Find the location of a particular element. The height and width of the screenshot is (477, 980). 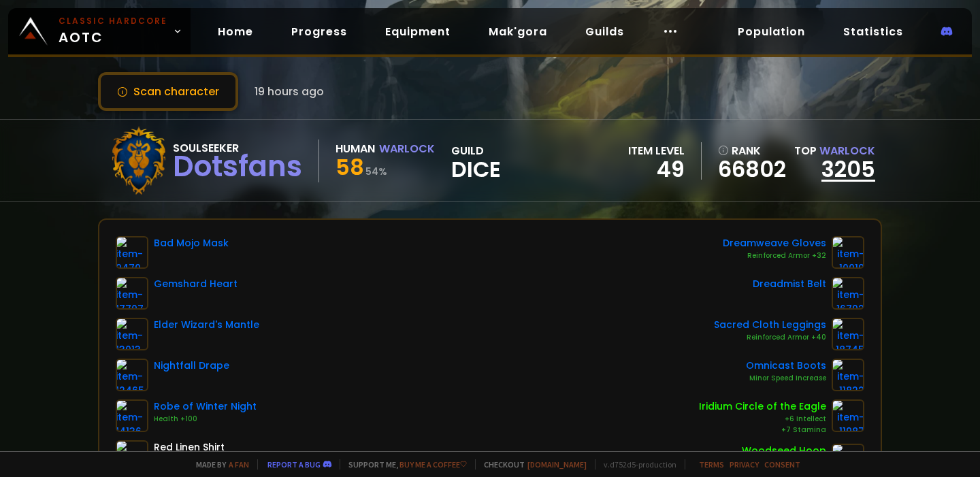

span: Dice is located at coordinates (476, 170).